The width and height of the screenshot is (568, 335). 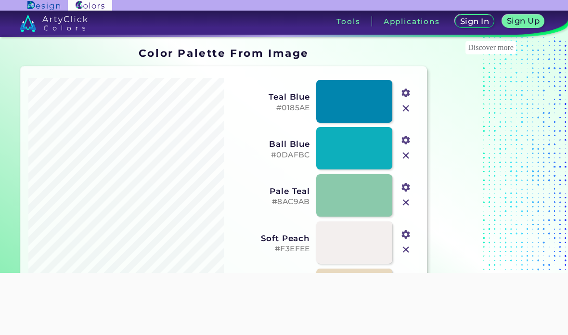 What do you see at coordinates (524, 21) in the screenshot?
I see `a: Sign Up` at bounding box center [524, 21].